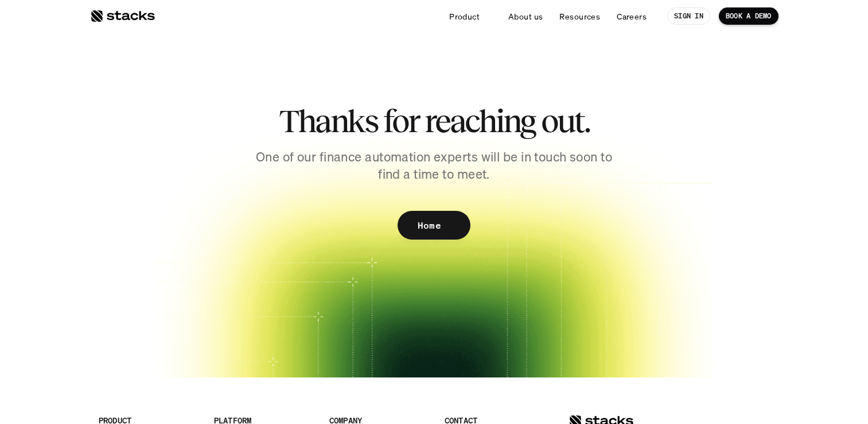 This screenshot has width=868, height=424. What do you see at coordinates (526, 16) in the screenshot?
I see `a: About us` at bounding box center [526, 16].